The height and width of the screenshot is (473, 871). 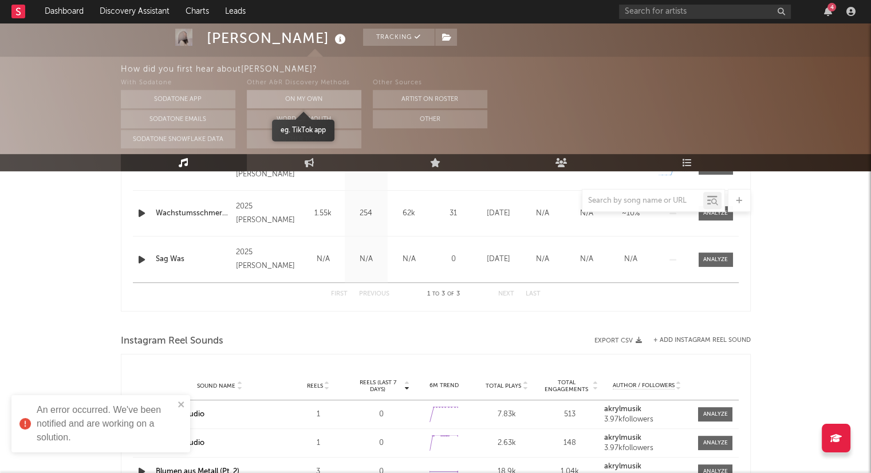 What do you see at coordinates (304, 83) in the screenshot?
I see `div: Other A&R Discovery Methods` at bounding box center [304, 83].